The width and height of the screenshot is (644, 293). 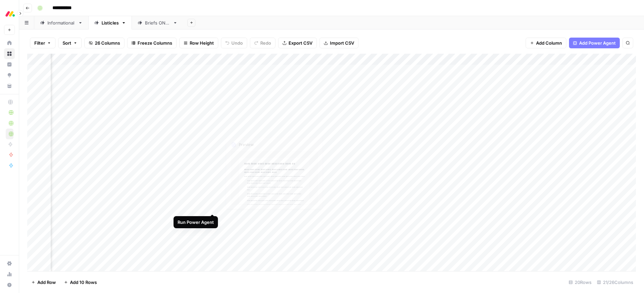 I want to click on button: Undo, so click(x=234, y=43).